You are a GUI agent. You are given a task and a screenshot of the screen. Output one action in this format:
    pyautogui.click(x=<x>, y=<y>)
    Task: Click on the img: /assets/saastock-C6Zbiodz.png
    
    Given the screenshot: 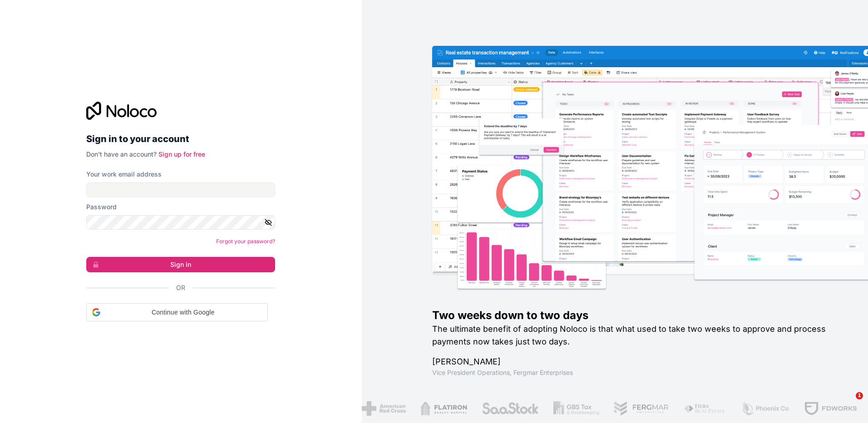 What is the action you would take?
    pyautogui.click(x=509, y=408)
    